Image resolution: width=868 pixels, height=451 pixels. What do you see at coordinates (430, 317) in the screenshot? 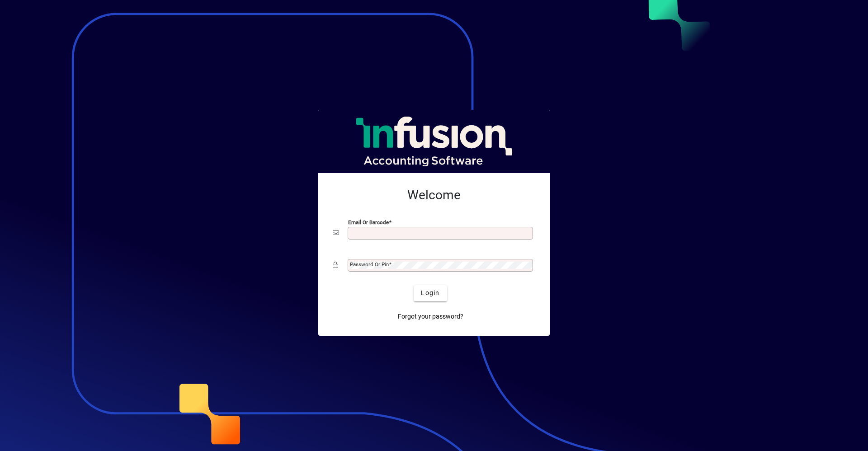
I see `a: Forgot your password?` at bounding box center [430, 317].